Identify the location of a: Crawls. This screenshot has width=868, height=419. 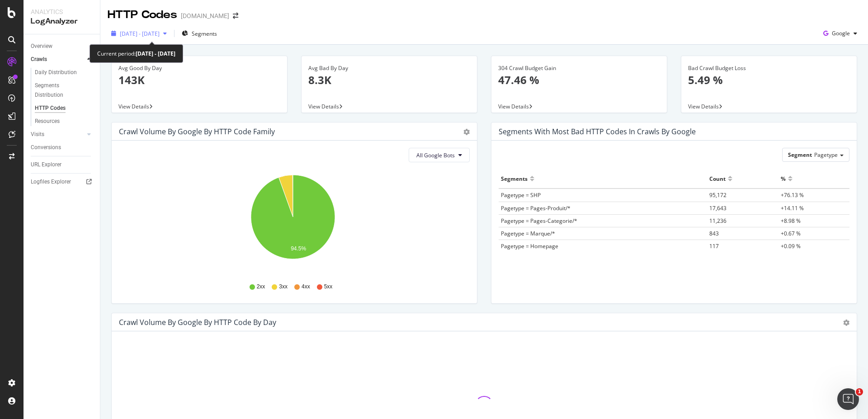
(58, 59).